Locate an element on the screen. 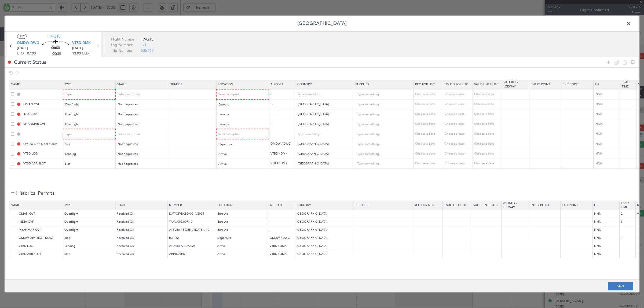 Image resolution: width=644 pixels, height=308 pixels. span: Lead Time is located at coordinates (626, 84).